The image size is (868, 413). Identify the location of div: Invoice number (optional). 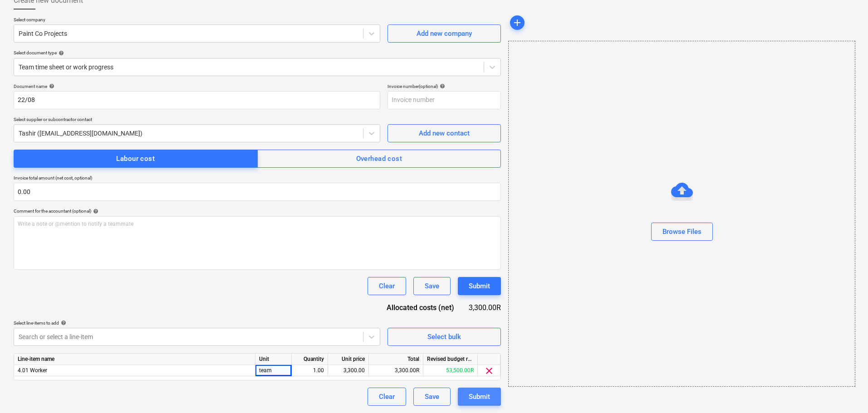
(444, 86).